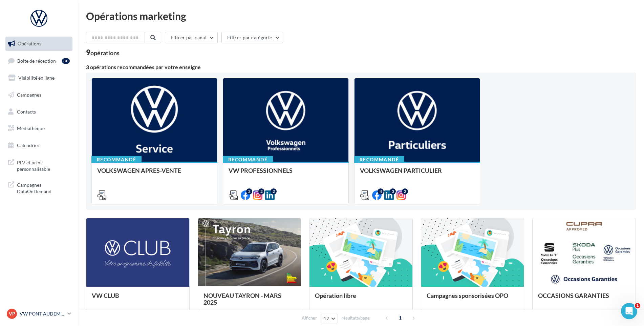 The width and height of the screenshot is (644, 326). I want to click on button: Filtrer par catégorie, so click(252, 38).